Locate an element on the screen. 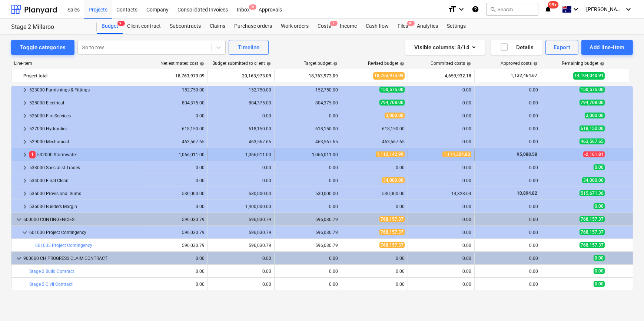 The height and width of the screenshot is (321, 644). div: 18,763,973.09 is located at coordinates (174, 76).